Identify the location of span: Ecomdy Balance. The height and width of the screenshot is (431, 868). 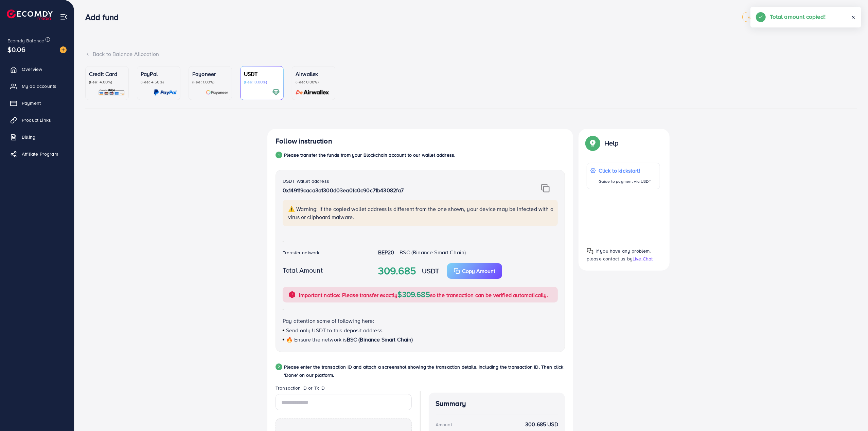
(26, 40).